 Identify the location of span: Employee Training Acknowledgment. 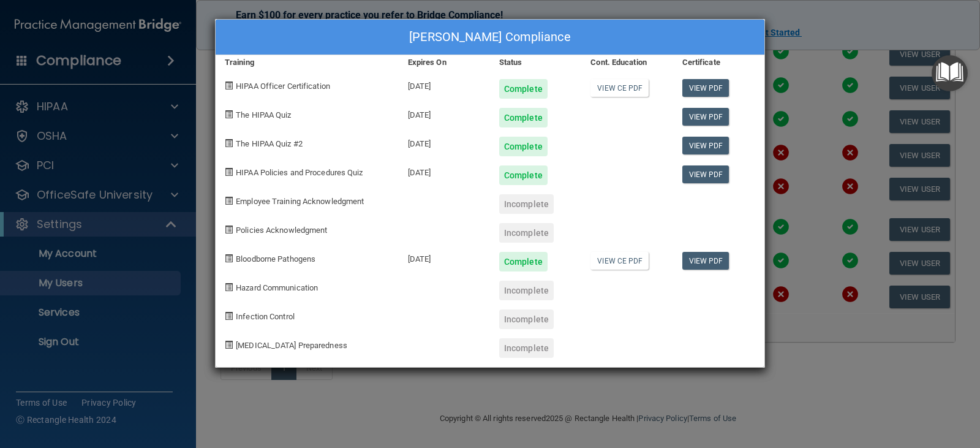
(300, 201).